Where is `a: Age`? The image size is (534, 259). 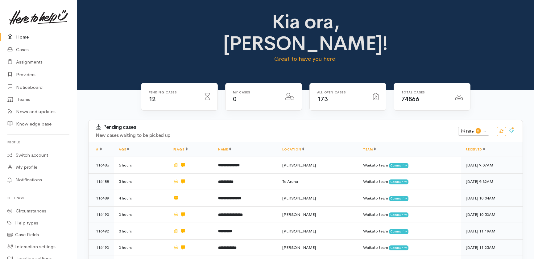 a: Age is located at coordinates (124, 149).